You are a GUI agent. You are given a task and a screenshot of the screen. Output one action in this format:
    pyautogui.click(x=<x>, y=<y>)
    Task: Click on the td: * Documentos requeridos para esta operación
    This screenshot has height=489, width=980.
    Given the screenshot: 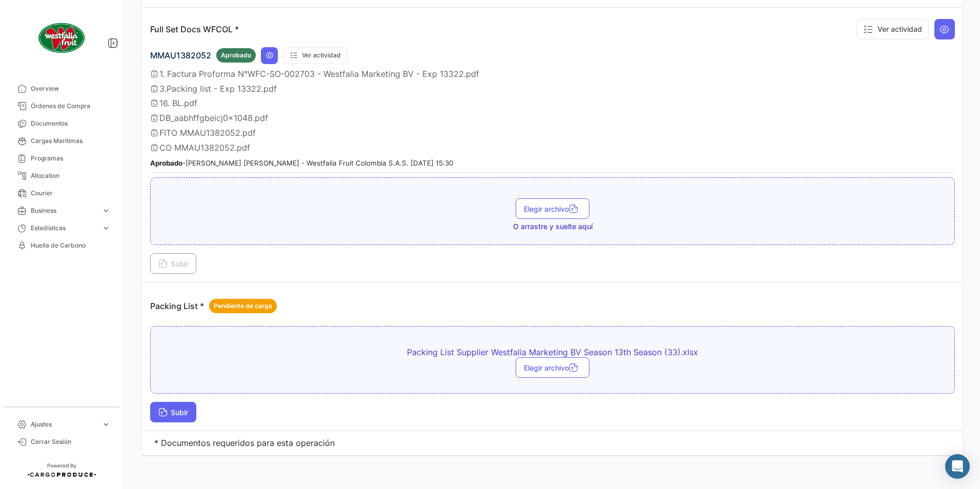 What is the action you would take?
    pyautogui.click(x=553, y=444)
    